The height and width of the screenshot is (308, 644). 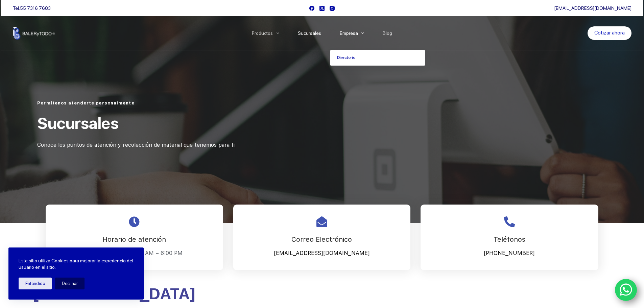 I want to click on a: WhatsApp, so click(x=626, y=290).